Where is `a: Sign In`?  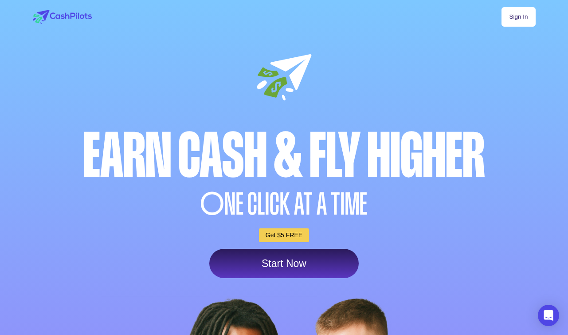
a: Sign In is located at coordinates (519, 17).